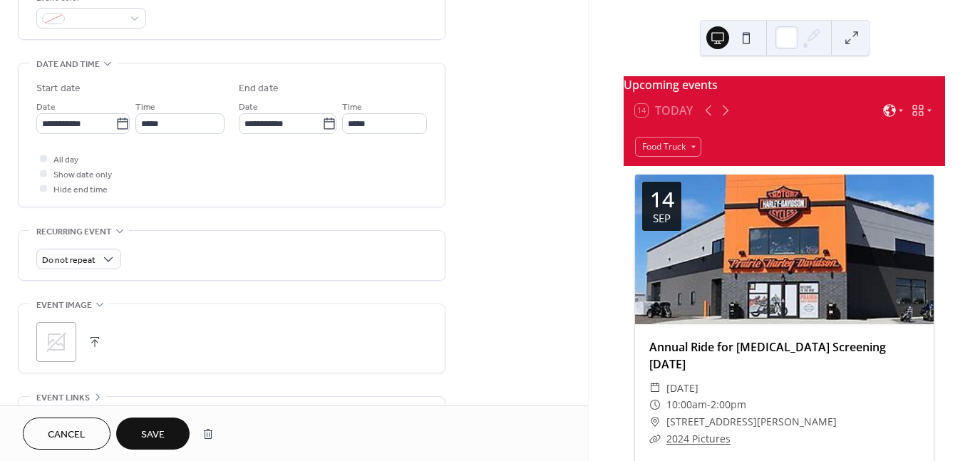 The image size is (980, 461). Describe the element at coordinates (259, 88) in the screenshot. I see `div: End date` at that location.